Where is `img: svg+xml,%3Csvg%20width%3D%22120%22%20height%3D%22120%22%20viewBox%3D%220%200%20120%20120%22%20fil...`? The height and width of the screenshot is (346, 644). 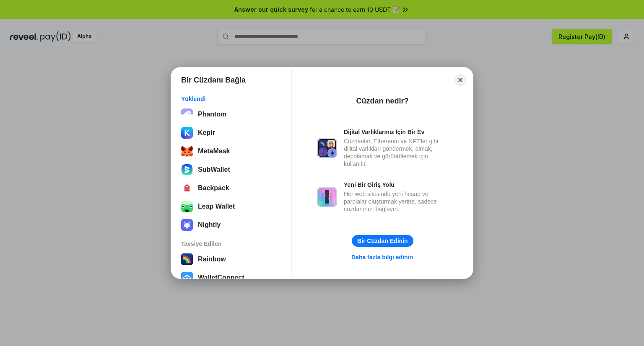
img: svg+xml,%3Csvg%20width%3D%22120%22%20height%3D%22120%22%20viewBox%3D%220%200%20120%20120%22%20fil... is located at coordinates (187, 260).